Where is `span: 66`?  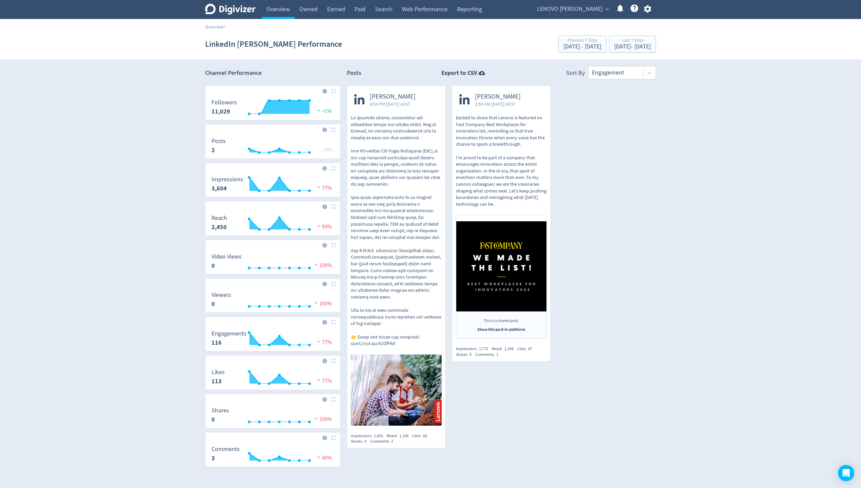
span: 66 is located at coordinates (425, 436).